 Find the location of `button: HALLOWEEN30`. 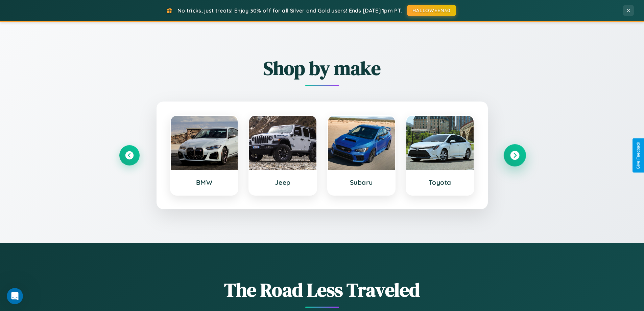

button: HALLOWEEN30 is located at coordinates (431, 11).